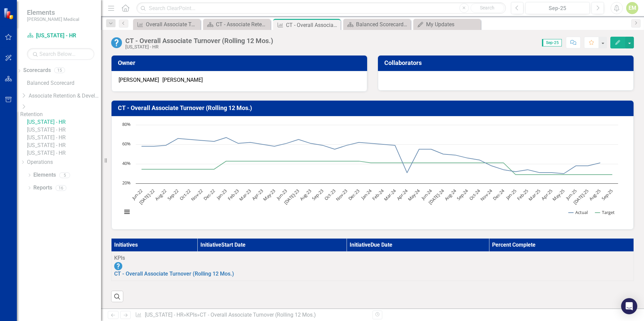 Image resolution: width=644 pixels, height=321 pixels. Describe the element at coordinates (562, 245) in the screenshot. I see `div: Percent Complete` at that location.